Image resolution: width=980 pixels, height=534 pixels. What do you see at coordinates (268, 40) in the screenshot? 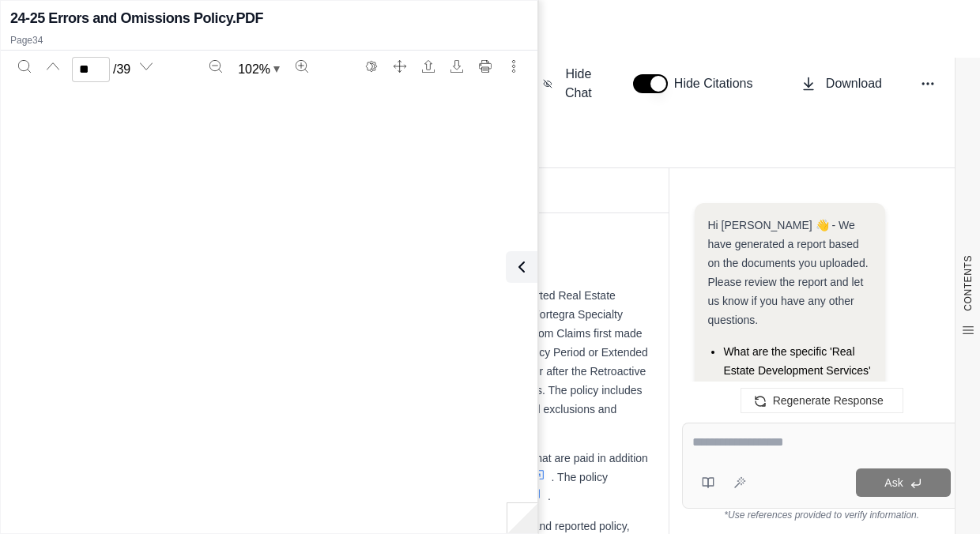
I see `p: Page 34` at bounding box center [268, 40].